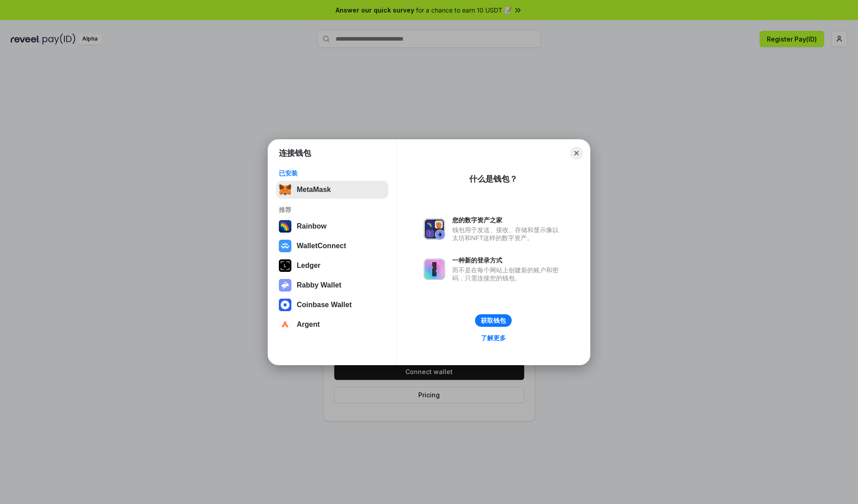 The width and height of the screenshot is (858, 504). Describe the element at coordinates (314, 190) in the screenshot. I see `div: MetaMask` at that location.